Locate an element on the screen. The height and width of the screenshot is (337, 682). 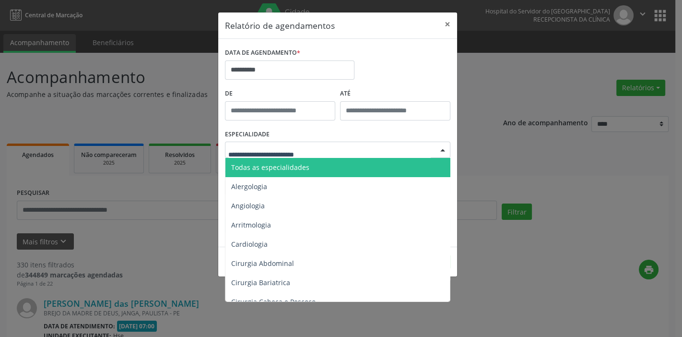
span: Cirurgia Cabeça e Pescoço is located at coordinates (273, 301).